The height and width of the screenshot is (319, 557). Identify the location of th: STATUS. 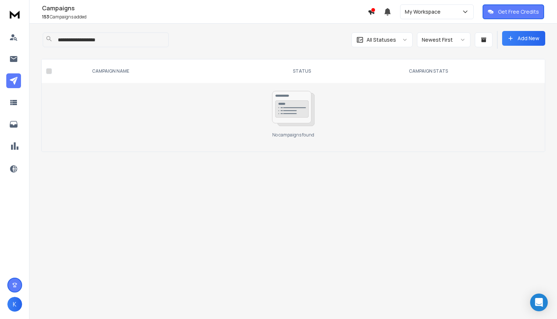
(302, 71).